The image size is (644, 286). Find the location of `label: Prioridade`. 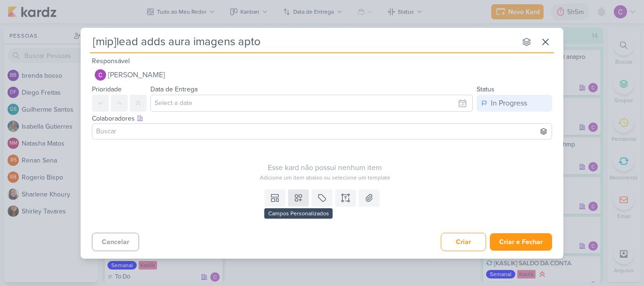

label: Prioridade is located at coordinates (106, 89).